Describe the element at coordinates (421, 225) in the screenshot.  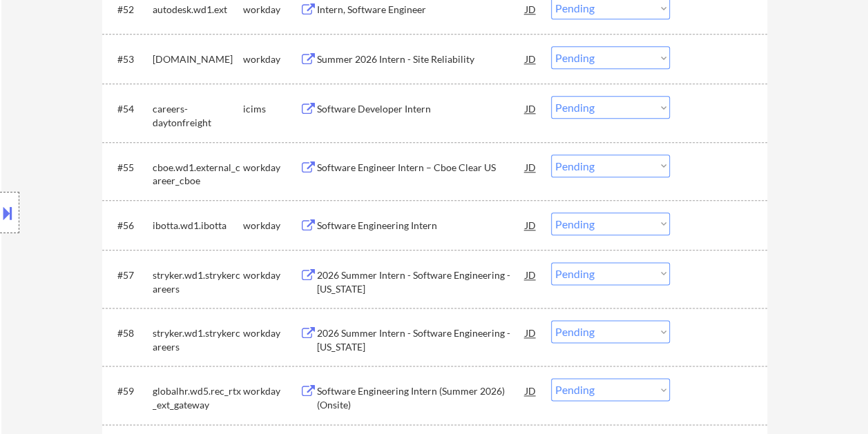
I see `div: Software Engineering Intern` at that location.